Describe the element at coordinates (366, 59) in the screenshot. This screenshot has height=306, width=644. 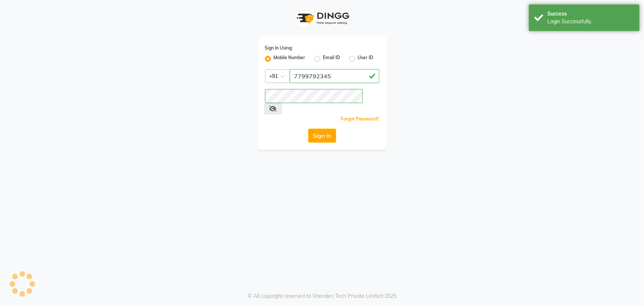
I see `label: User ID` at that location.